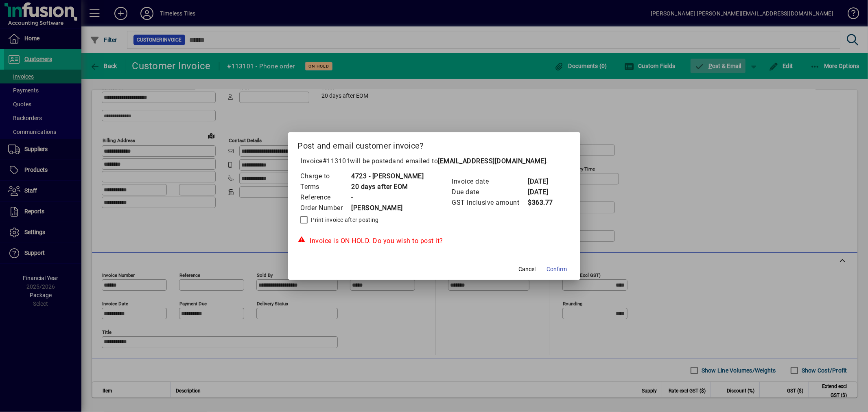 The height and width of the screenshot is (412, 868). I want to click on td: Reference, so click(326, 197).